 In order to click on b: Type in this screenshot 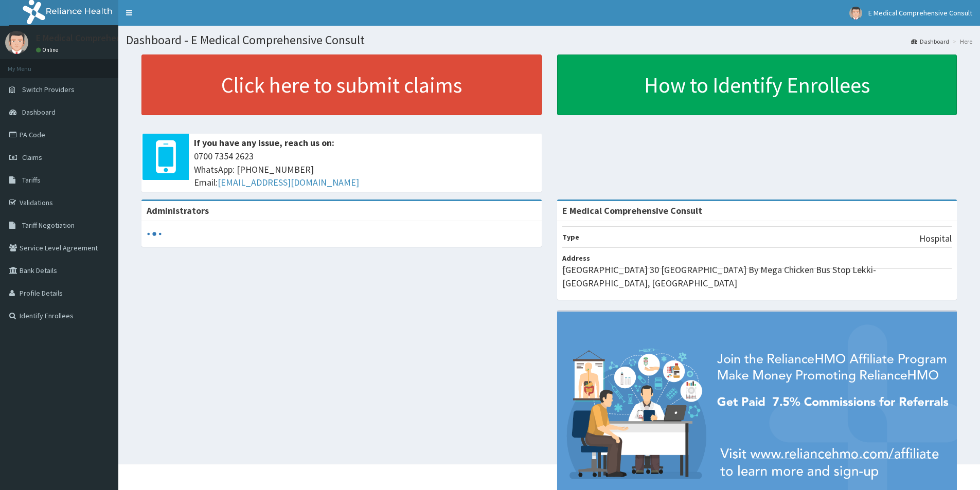, I will do `click(570, 237)`.